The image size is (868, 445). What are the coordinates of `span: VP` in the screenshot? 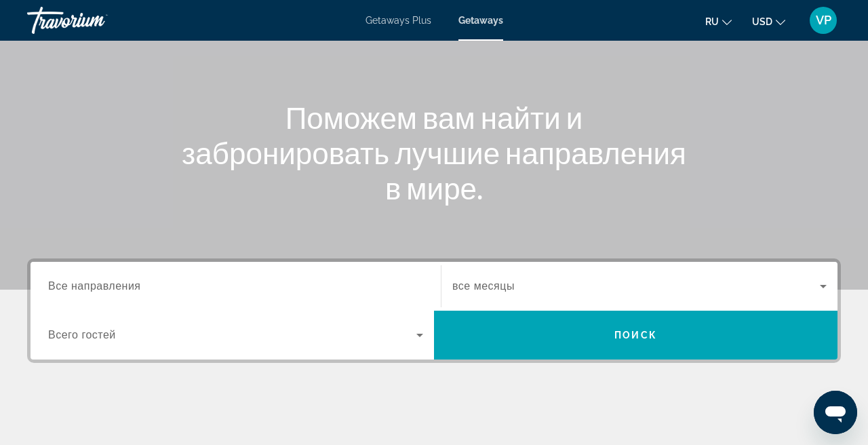 It's located at (823, 20).